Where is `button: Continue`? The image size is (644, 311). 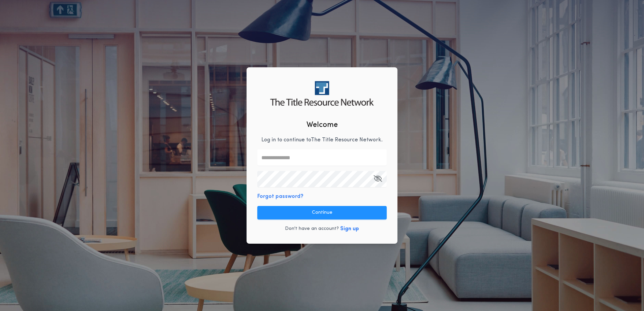
button: Continue is located at coordinates (322, 213).